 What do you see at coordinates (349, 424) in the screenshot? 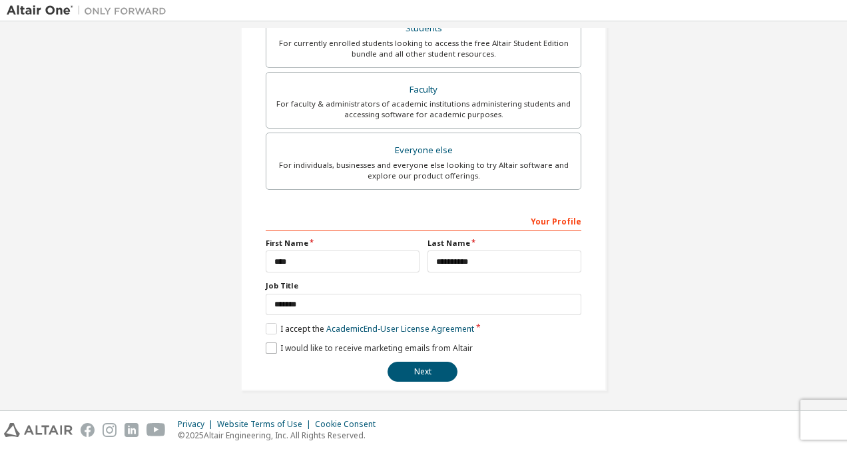
I see `div: Cookie Consent` at bounding box center [349, 424].